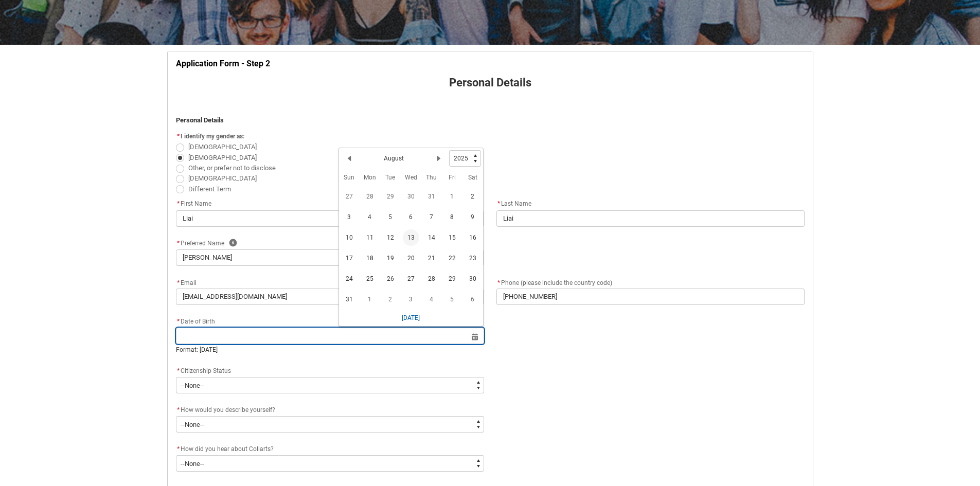 This screenshot has width=980, height=486. I want to click on span: How would you describe yourself?, so click(228, 410).